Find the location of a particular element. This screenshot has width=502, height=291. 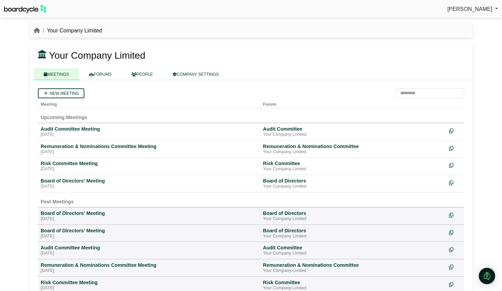

li: Your Company Limited is located at coordinates (71, 31).